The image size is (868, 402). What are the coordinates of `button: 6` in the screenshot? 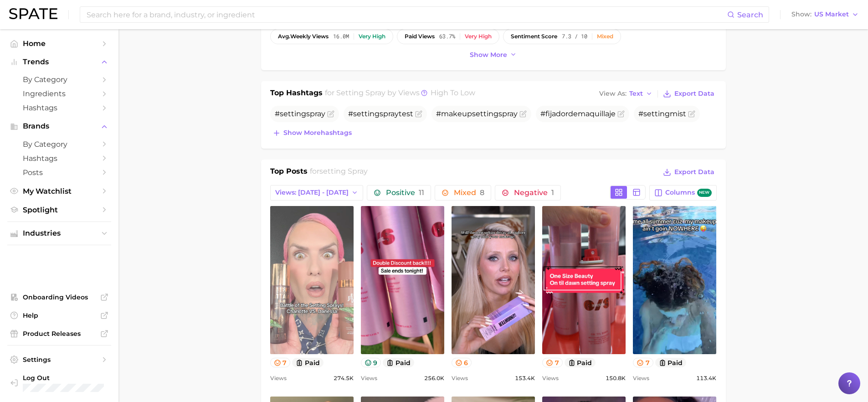 It's located at (462, 362).